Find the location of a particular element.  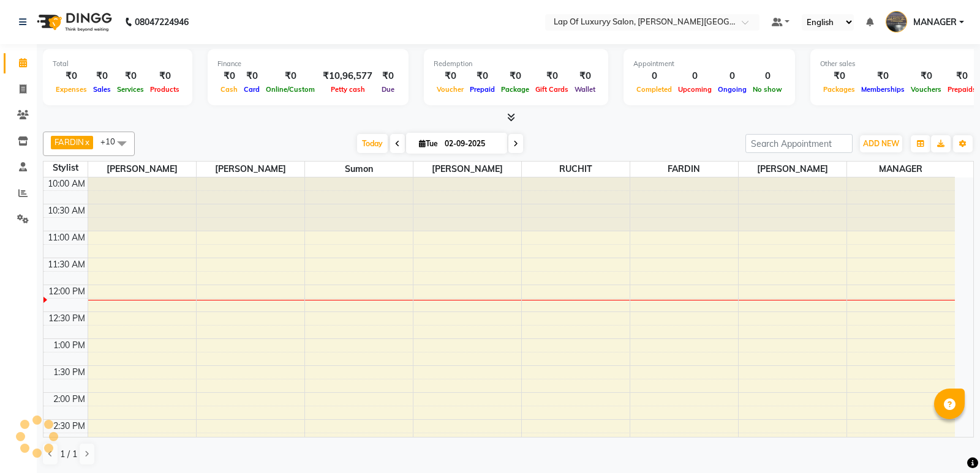

span: Packages is located at coordinates (840, 89).